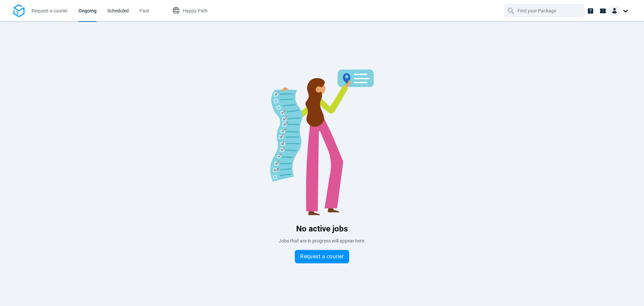  Describe the element at coordinates (87, 11) in the screenshot. I see `span: Ongoing` at that location.